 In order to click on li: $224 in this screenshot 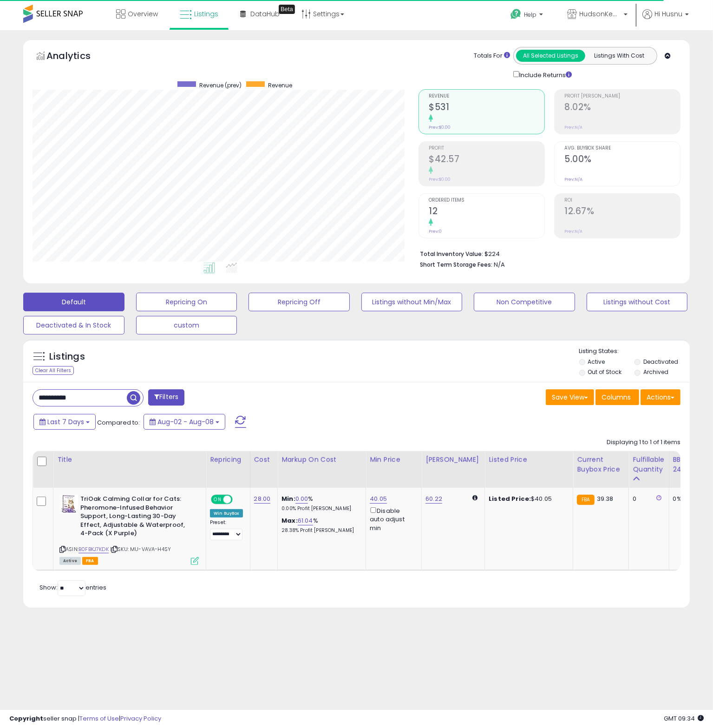, I will do `click(547, 253)`.